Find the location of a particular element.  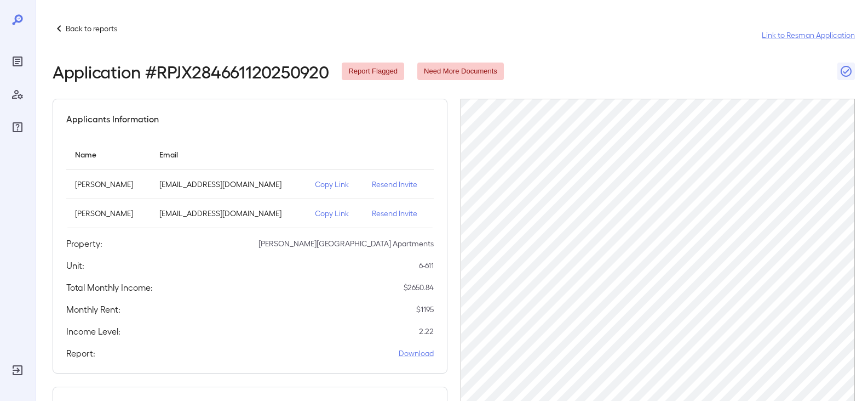

th: Email is located at coordinates (228, 154).